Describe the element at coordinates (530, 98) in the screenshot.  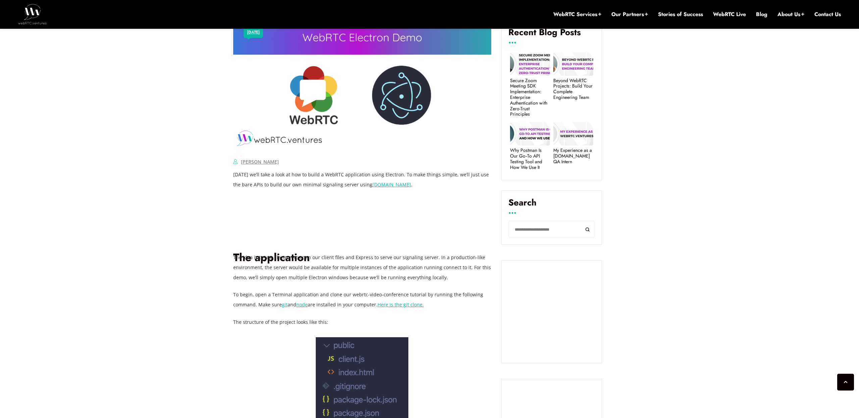
I see `a: Secure Zoom Meeting SDK Implementation: Enterprise Authentication with Zero-Trust Principles` at that location.